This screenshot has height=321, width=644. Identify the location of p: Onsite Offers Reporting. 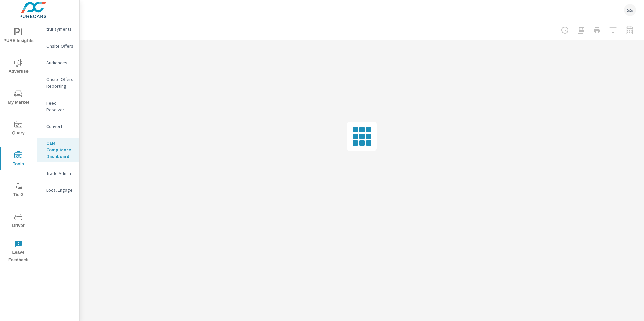
(60, 83).